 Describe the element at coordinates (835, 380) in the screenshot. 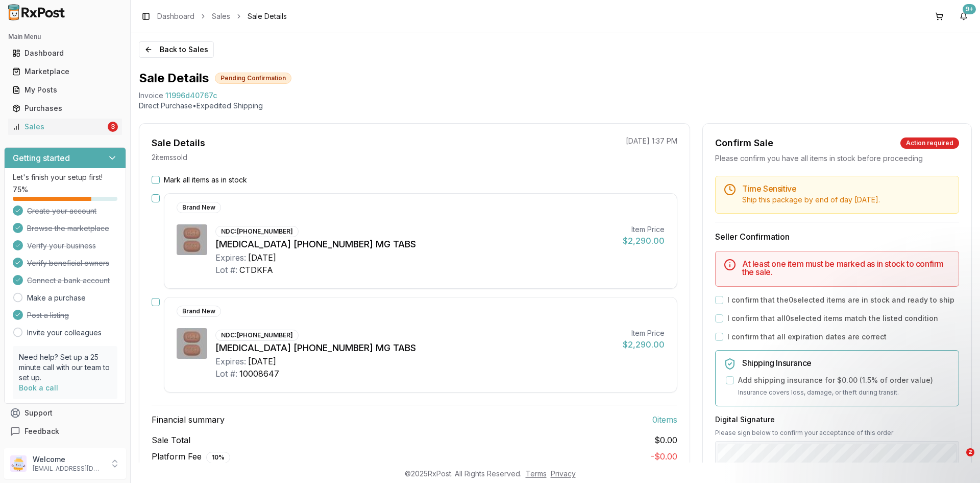

I see `label: Add shipping insurance for $0.00 ( 1.5 % of order value)` at that location.